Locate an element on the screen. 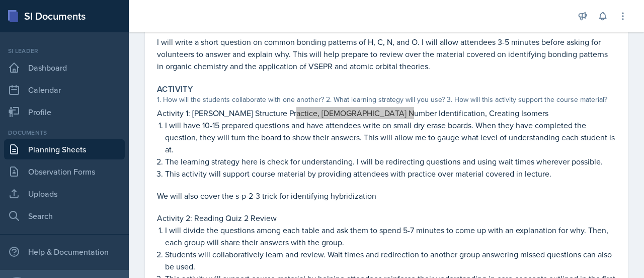 The width and height of the screenshot is (644, 278). div: Help & Documentation is located at coordinates (65, 251).